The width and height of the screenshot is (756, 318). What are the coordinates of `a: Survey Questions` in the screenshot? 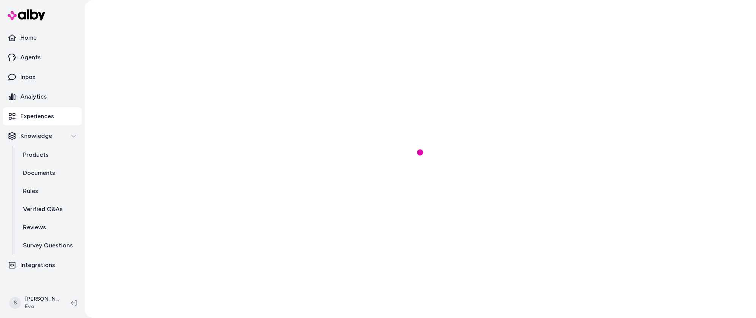 It's located at (48, 246).